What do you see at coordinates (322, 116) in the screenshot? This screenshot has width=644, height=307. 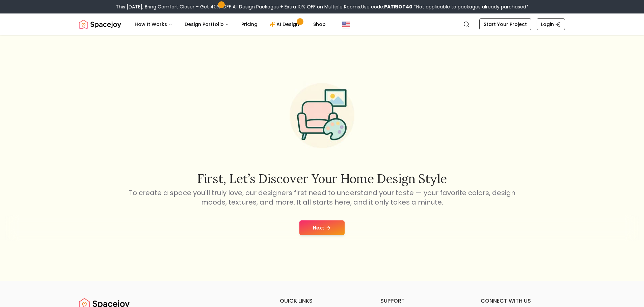 I see `img: Start Style Quiz Illustration` at bounding box center [322, 116].